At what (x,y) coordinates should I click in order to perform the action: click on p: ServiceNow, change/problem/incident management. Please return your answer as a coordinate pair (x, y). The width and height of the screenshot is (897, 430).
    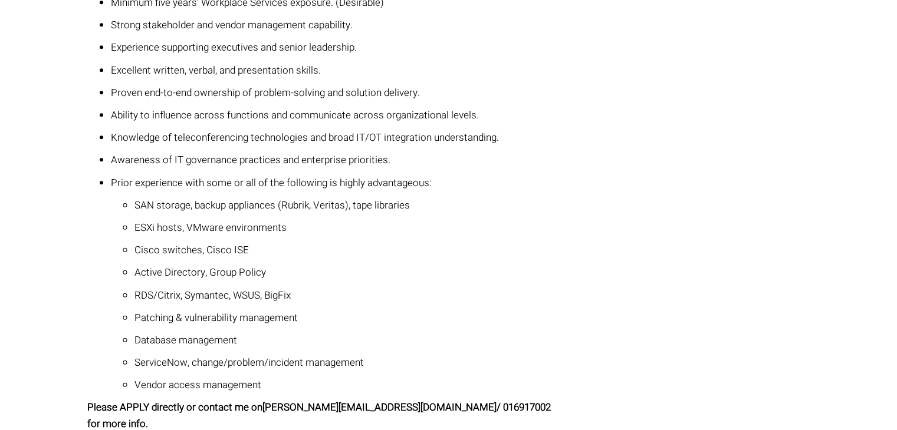
    Looking at the image, I should click on (350, 363).